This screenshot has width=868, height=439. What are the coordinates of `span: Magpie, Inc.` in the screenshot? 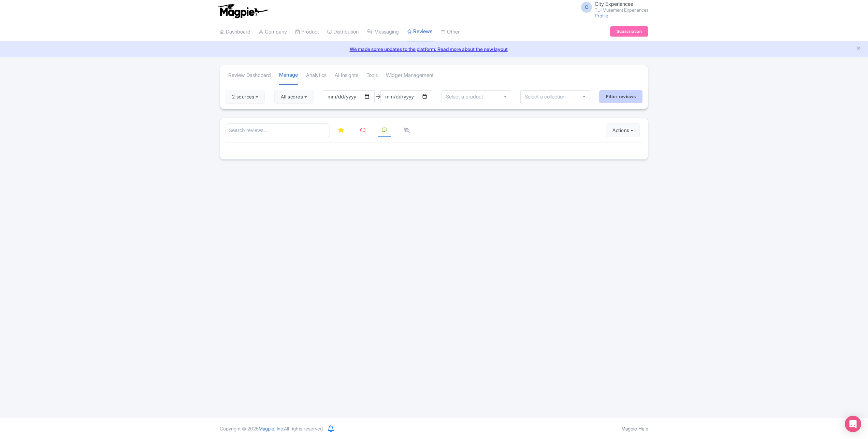 It's located at (272, 428).